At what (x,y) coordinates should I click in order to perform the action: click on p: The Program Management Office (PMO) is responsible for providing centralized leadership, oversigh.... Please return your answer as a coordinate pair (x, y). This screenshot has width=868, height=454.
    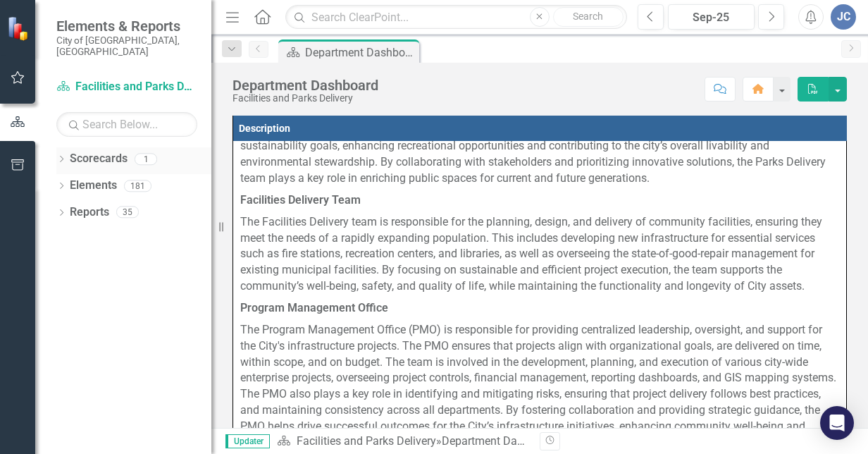
    Looking at the image, I should click on (540, 385).